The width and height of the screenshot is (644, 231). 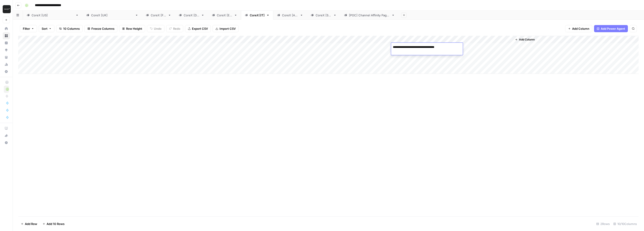 I want to click on button: Row Height, so click(x=132, y=29).